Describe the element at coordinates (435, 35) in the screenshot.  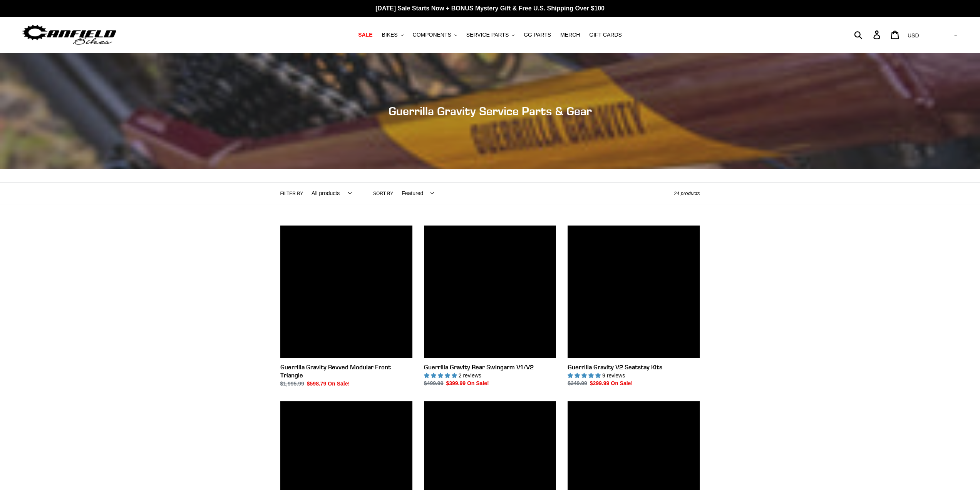
I see `button: COMPONENTS` at that location.